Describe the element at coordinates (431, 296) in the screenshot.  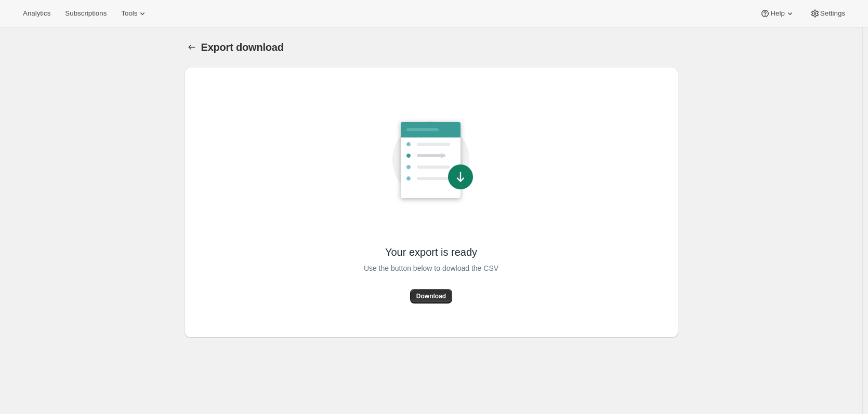
I see `span: Download` at that location.